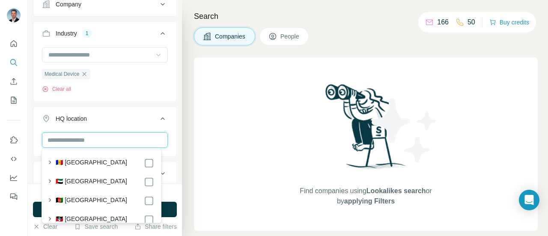 The image size is (548, 236). Describe the element at coordinates (291, 36) in the screenshot. I see `span: People` at that location.